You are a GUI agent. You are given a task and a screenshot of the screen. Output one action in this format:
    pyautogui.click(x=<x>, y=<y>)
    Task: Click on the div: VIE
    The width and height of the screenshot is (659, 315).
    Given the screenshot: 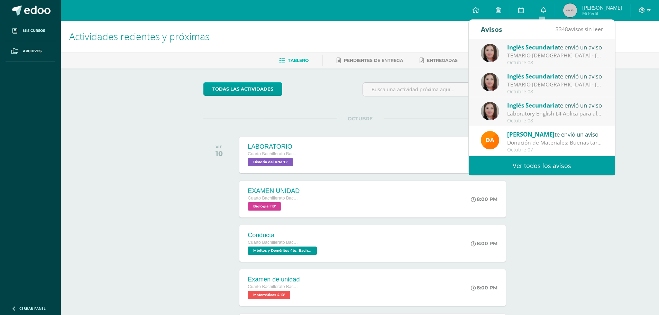 What is the action you would take?
    pyautogui.click(x=219, y=147)
    